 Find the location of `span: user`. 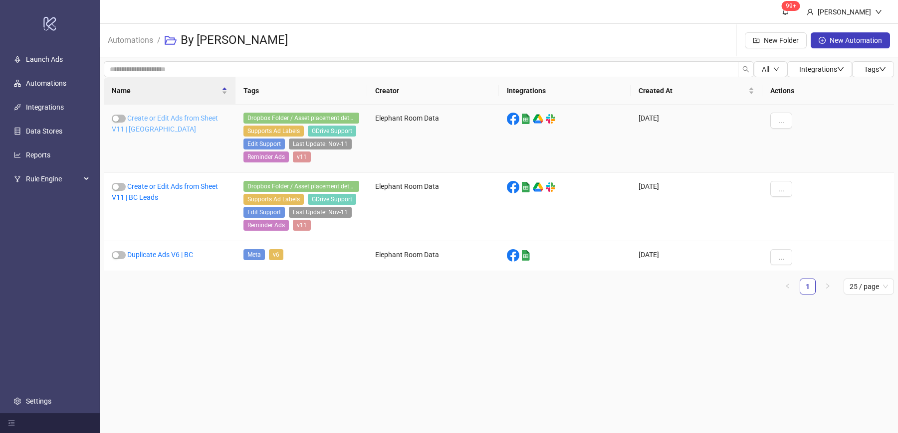

span: user is located at coordinates (810, 12).